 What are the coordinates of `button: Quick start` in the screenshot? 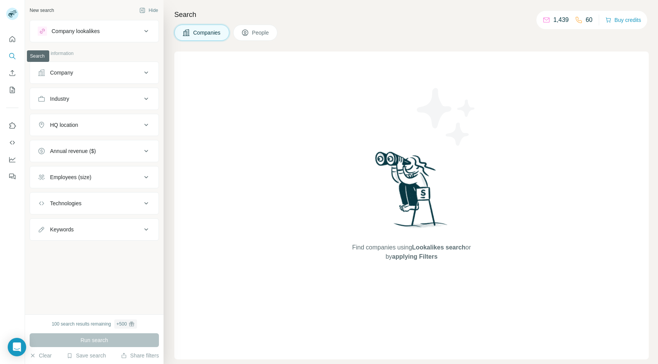 It's located at (12, 39).